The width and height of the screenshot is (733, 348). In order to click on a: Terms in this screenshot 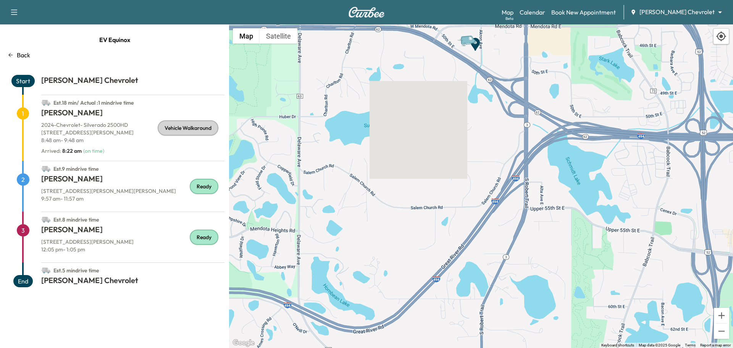, I will do `click(690, 345)`.